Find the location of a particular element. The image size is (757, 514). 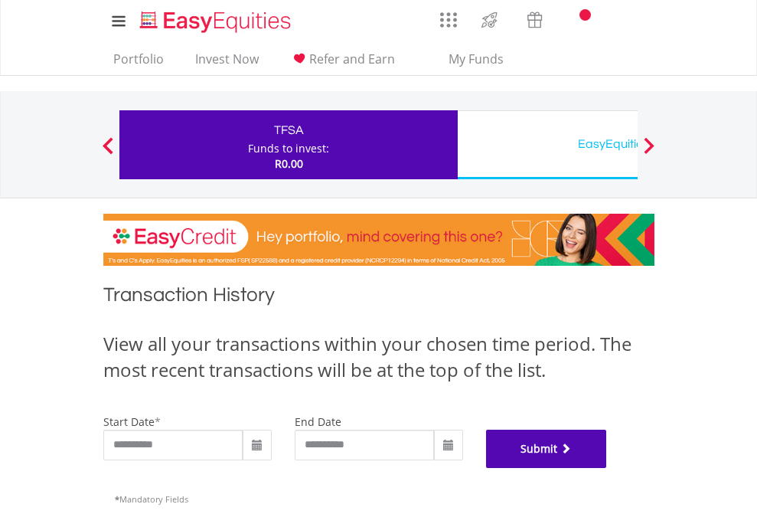

img: grid-menu-icon.svg is located at coordinates (449, 20).